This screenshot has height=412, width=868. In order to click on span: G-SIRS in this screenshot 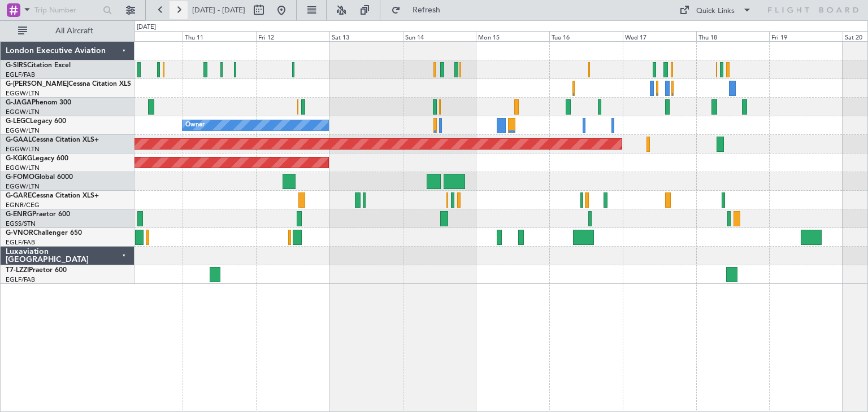, I will do `click(17, 66)`.